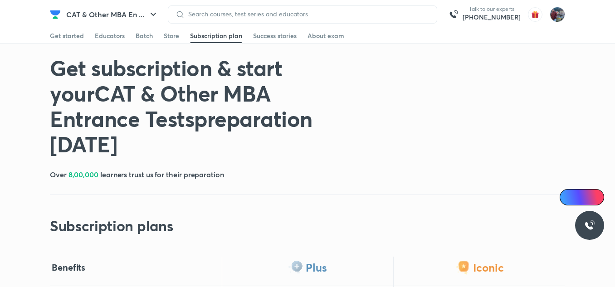 The width and height of the screenshot is (615, 287). What do you see at coordinates (325, 36) in the screenshot?
I see `div: About exam` at bounding box center [325, 36].